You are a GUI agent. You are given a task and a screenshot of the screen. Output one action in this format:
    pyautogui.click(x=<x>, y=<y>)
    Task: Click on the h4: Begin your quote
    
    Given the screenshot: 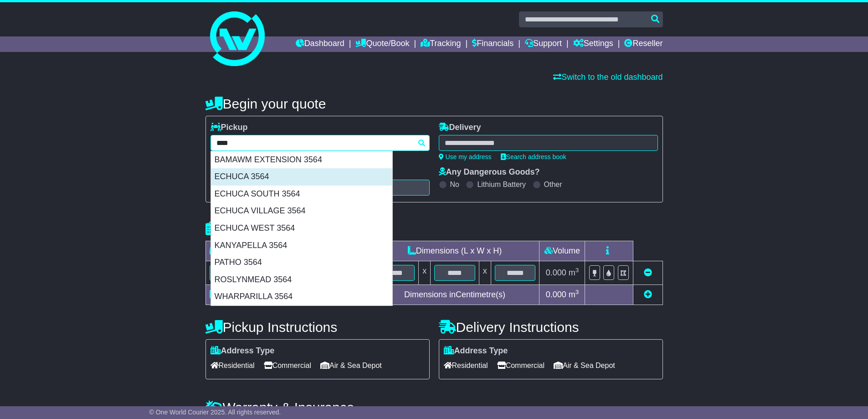 What is the action you would take?
    pyautogui.click(x=434, y=103)
    